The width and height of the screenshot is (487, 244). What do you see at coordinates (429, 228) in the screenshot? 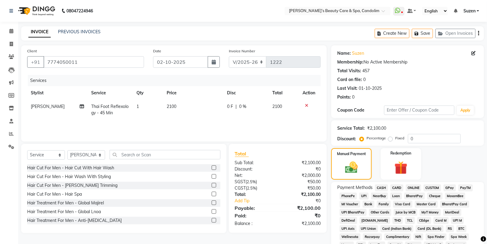
I see `span: Card (DL Bank)` at bounding box center [429, 228].